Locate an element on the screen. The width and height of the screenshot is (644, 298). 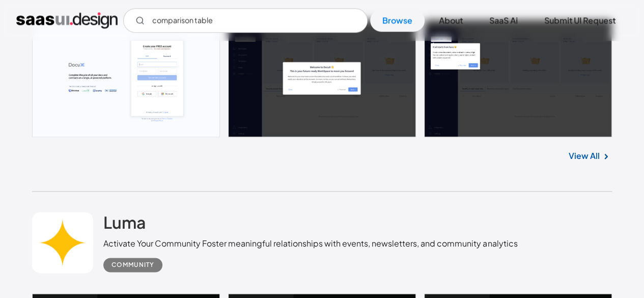
a: View All is located at coordinates (584, 156).